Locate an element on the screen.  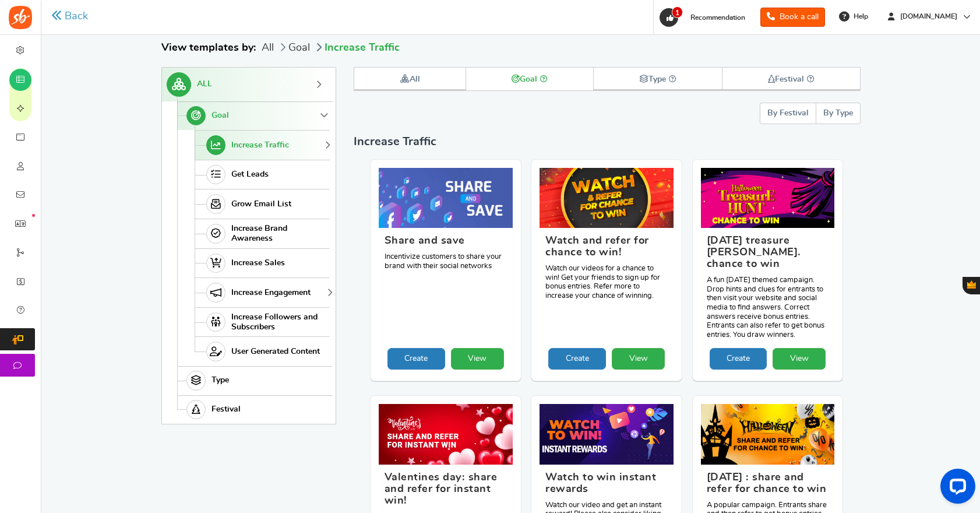
a: Increase Traffic is located at coordinates (262, 145).